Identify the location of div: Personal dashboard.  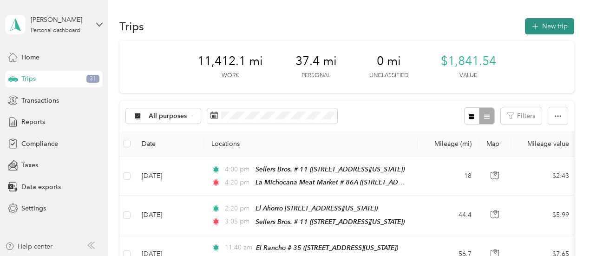
(55, 31).